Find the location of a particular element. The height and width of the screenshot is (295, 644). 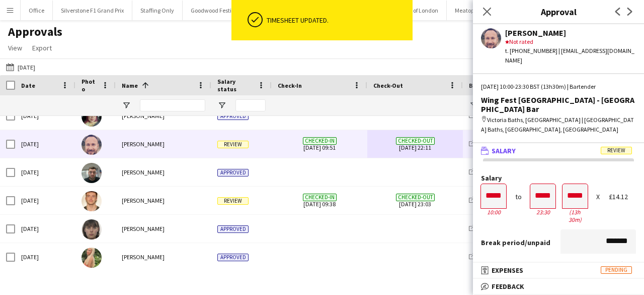

span: Export is located at coordinates (42, 48).